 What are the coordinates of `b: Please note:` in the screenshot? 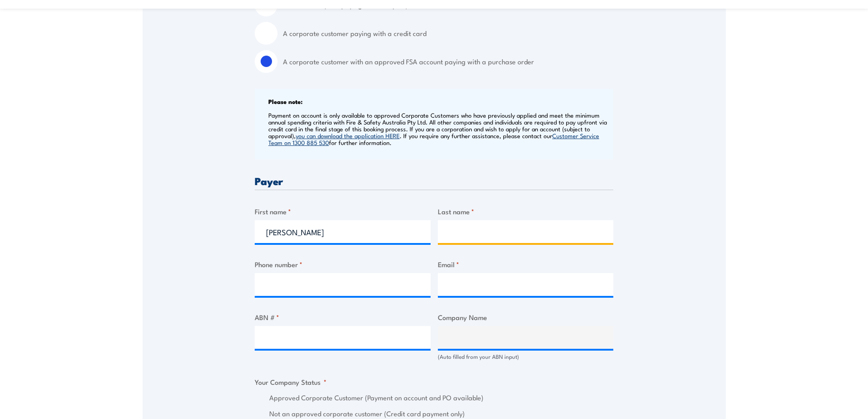 It's located at (285, 101).